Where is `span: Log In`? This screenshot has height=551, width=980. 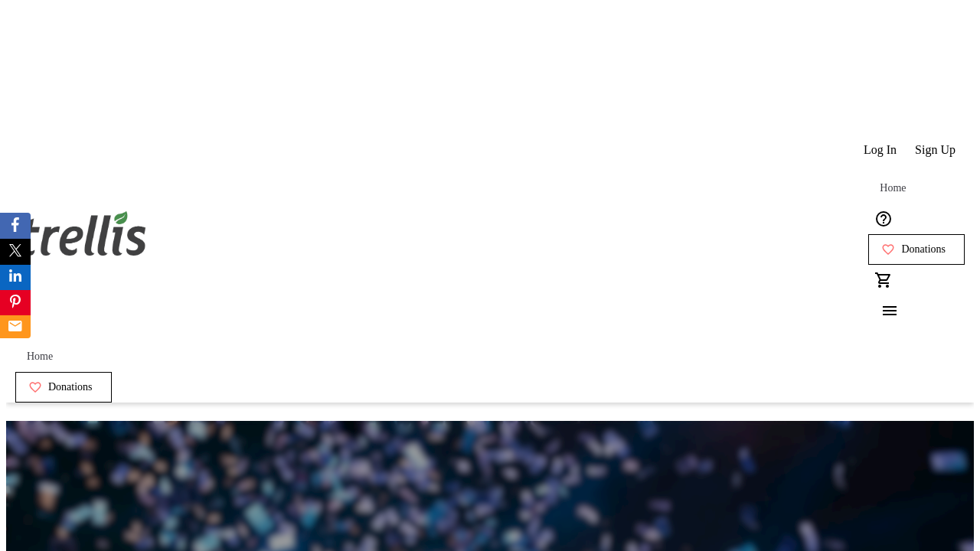
span: Log In is located at coordinates (880, 150).